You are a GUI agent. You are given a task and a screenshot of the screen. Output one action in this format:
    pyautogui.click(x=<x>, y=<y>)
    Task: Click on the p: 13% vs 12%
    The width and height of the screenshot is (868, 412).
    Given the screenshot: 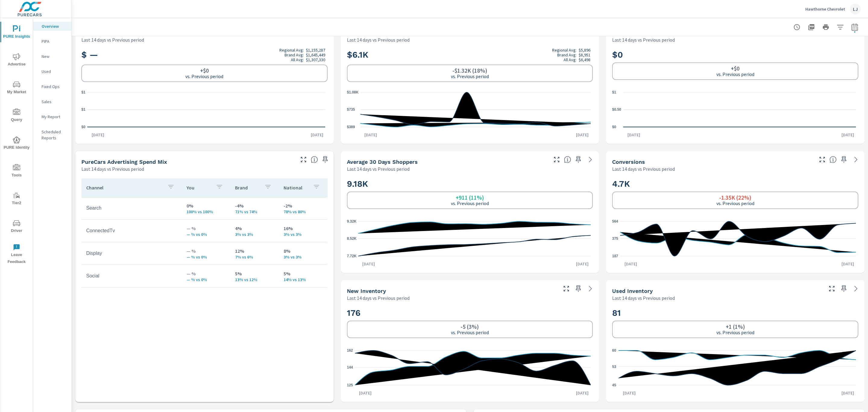 What is the action you would take?
    pyautogui.click(x=255, y=279)
    